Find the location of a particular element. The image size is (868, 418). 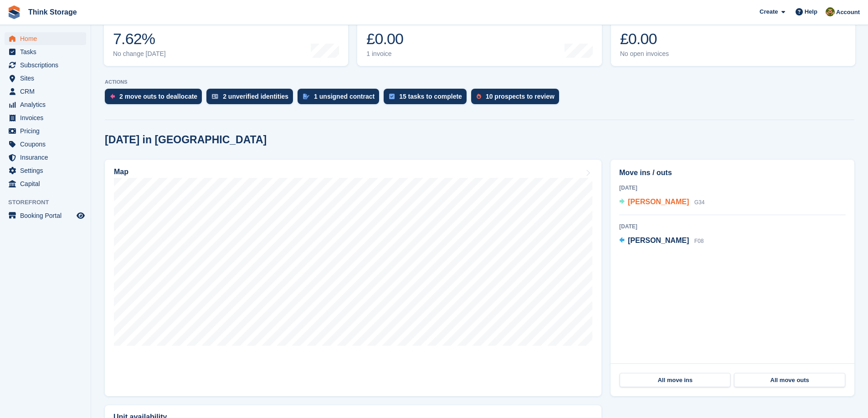

div: 1 unsigned contract is located at coordinates (344, 97).